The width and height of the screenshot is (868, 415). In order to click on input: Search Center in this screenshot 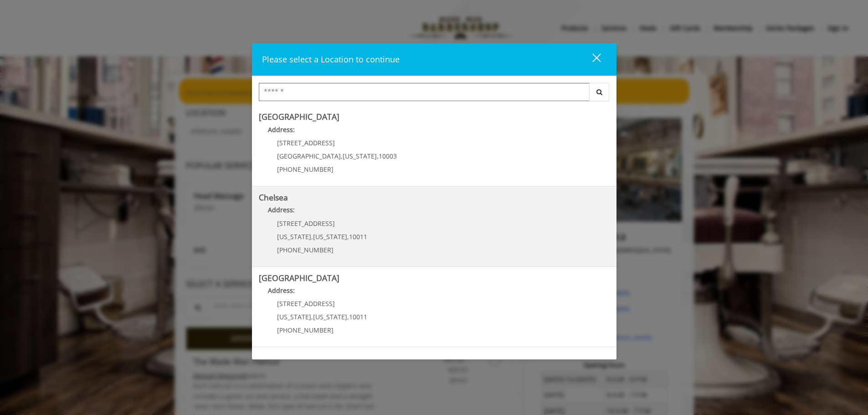, I will do `click(424, 92)`.